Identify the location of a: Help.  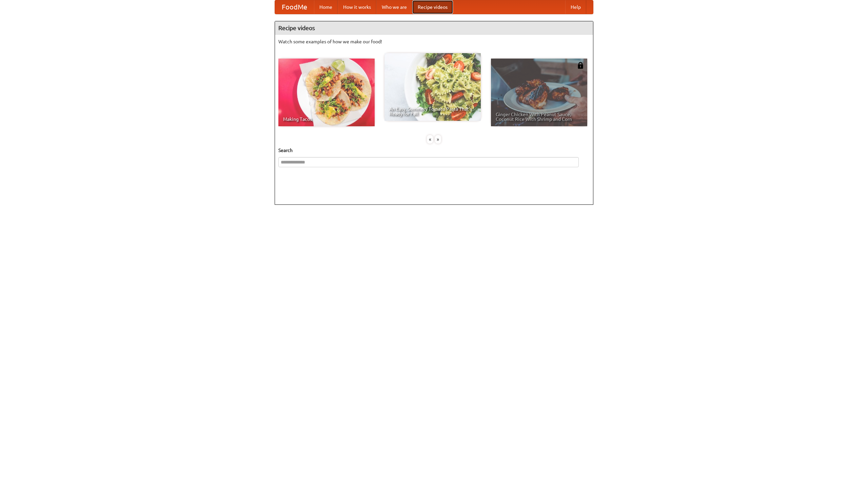
(576, 7).